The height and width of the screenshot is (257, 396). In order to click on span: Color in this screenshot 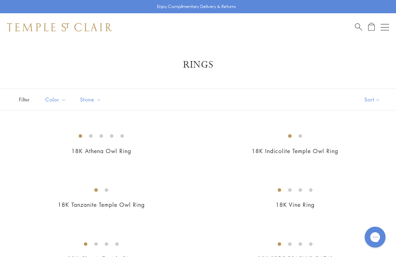, I will do `click(56, 99)`.